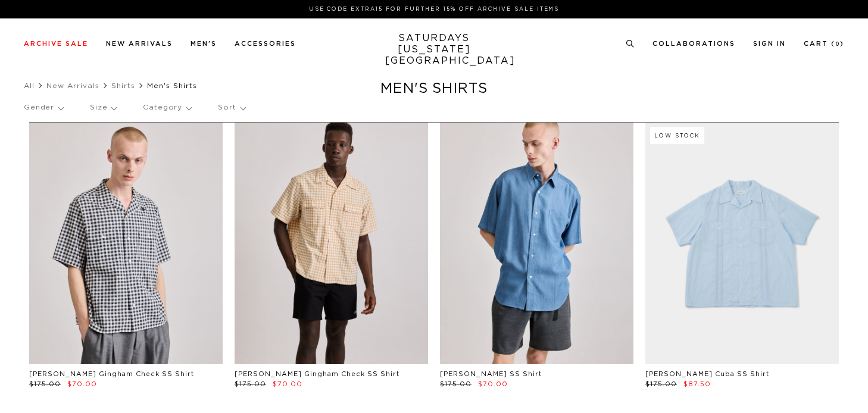 The image size is (868, 413). What do you see at coordinates (837, 44) in the screenshot?
I see `small: 0` at bounding box center [837, 44].